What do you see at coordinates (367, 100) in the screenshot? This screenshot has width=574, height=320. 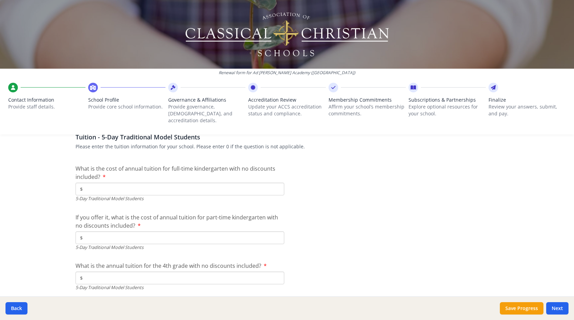 I see `span: Membership Commitments` at bounding box center [367, 100].